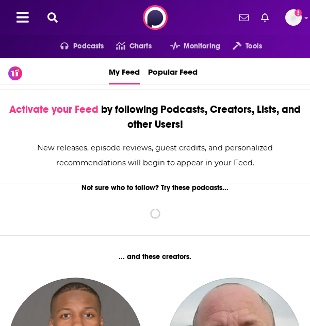 The image size is (310, 326). Describe the element at coordinates (124, 72) in the screenshot. I see `span: My Feed` at that location.